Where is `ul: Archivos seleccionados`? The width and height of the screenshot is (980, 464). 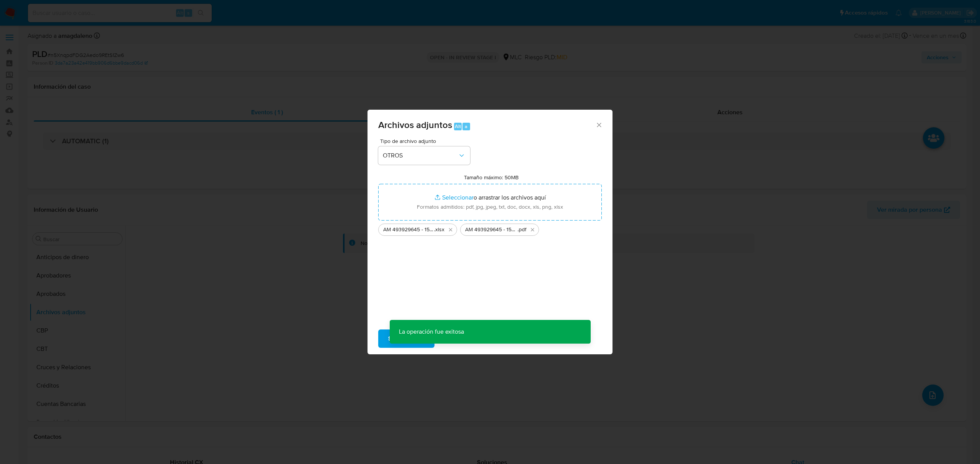
ul: Archivos seleccionados is located at coordinates (490, 228).